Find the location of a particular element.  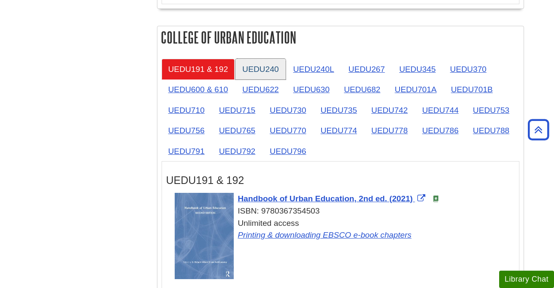

a: UEDU730 is located at coordinates (288, 110).